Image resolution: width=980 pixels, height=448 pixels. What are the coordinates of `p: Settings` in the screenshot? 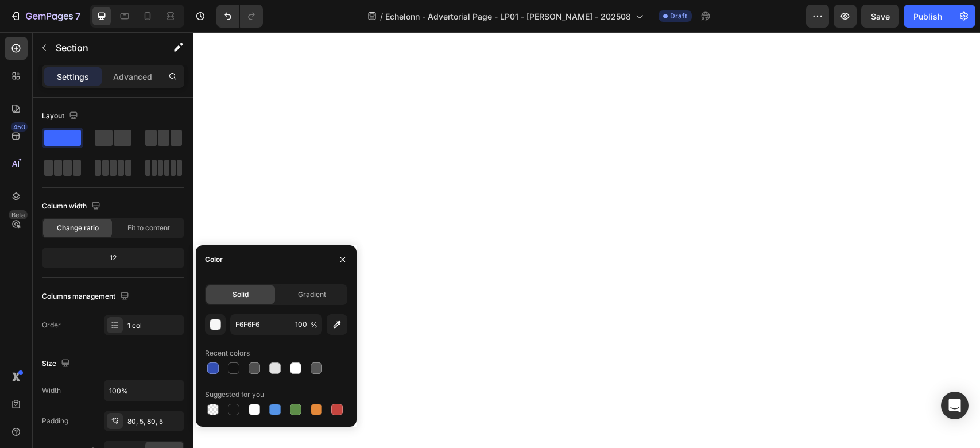 It's located at (73, 77).